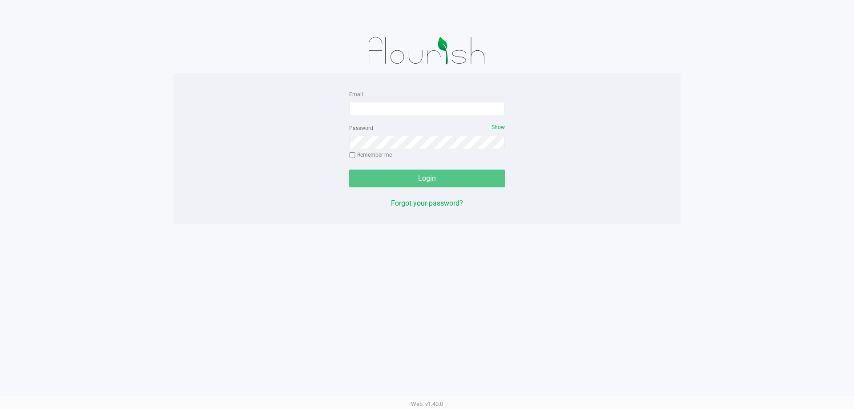 The height and width of the screenshot is (409, 854). I want to click on input: Remember me, so click(352, 155).